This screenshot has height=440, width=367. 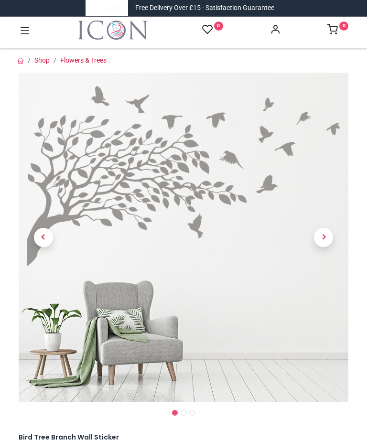 What do you see at coordinates (83, 60) in the screenshot?
I see `a: Flowers & Trees` at bounding box center [83, 60].